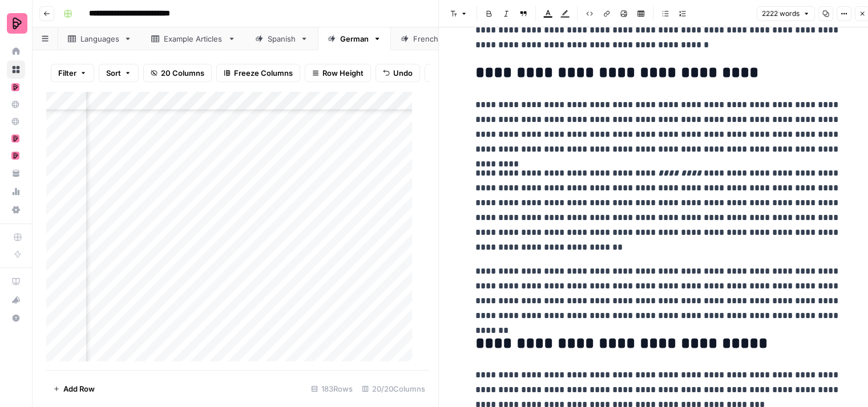  Describe the element at coordinates (343, 73) in the screenshot. I see `span: Row Height` at that location.